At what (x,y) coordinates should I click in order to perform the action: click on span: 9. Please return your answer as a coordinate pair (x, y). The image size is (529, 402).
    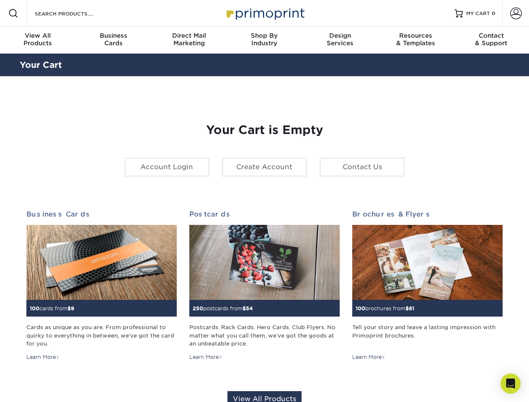
    Looking at the image, I should click on (72, 308).